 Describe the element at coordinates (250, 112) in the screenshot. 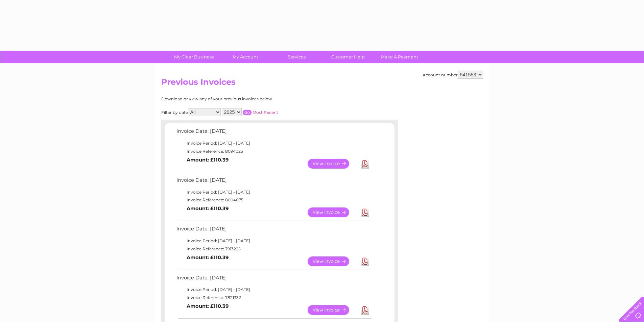

I see `div: Filter by date` at that location.